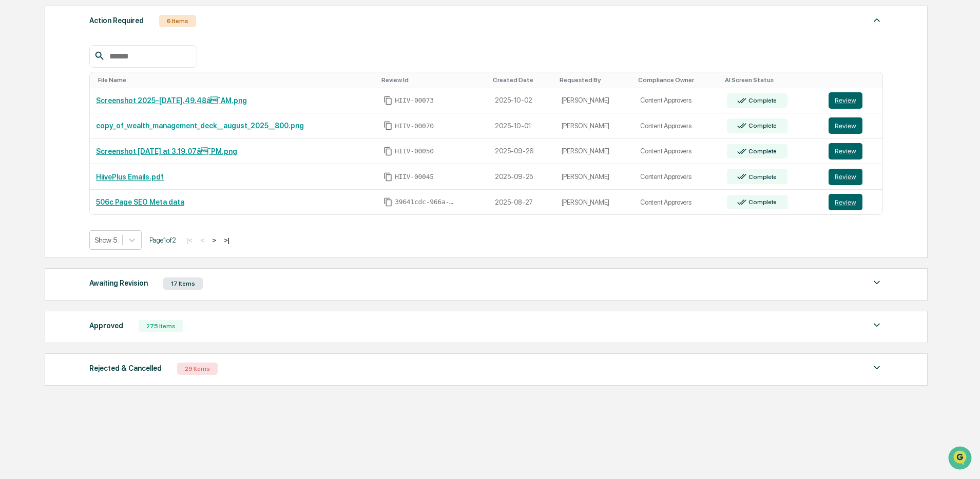  Describe the element at coordinates (102, 83) in the screenshot. I see `div: Start new chat` at that location.